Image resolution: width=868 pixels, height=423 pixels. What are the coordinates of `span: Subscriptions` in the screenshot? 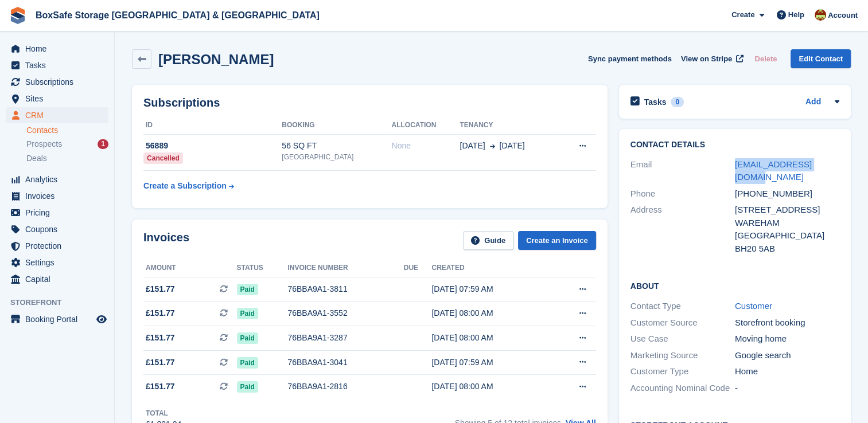 It's located at (59, 82).